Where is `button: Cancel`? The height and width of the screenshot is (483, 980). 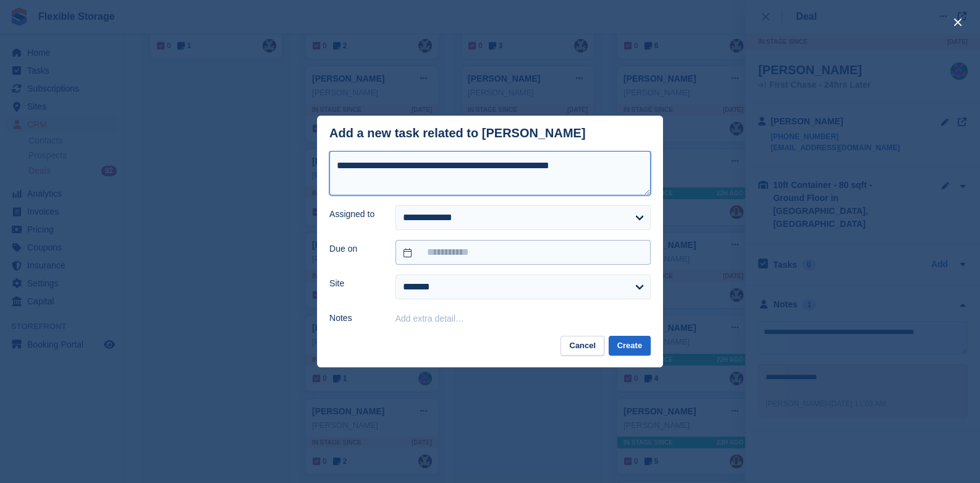 button: Cancel is located at coordinates (582, 346).